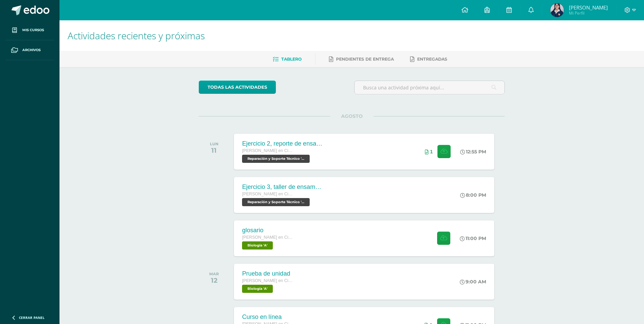  I want to click on div: Prueba de unidad, so click(267, 273).